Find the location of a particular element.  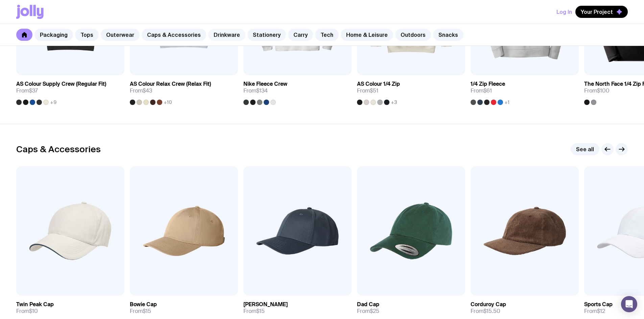

span: $15.50 is located at coordinates (492, 311).